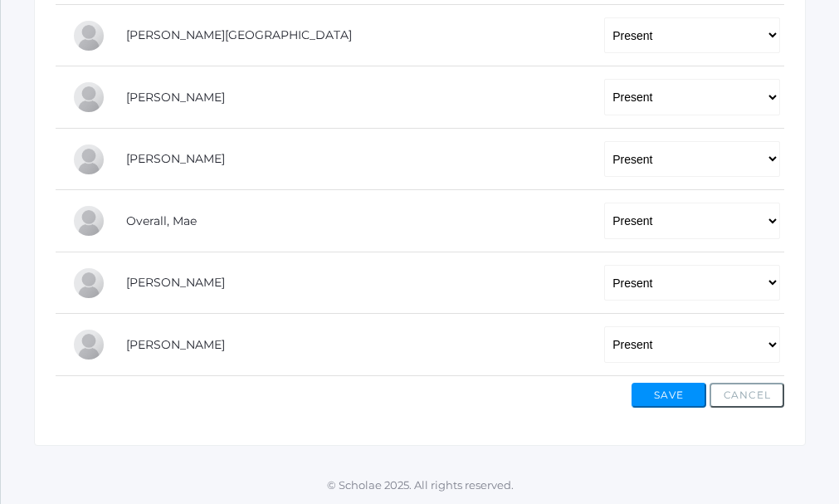 This screenshot has height=504, width=839. What do you see at coordinates (747, 395) in the screenshot?
I see `button: Cancel` at bounding box center [747, 395].